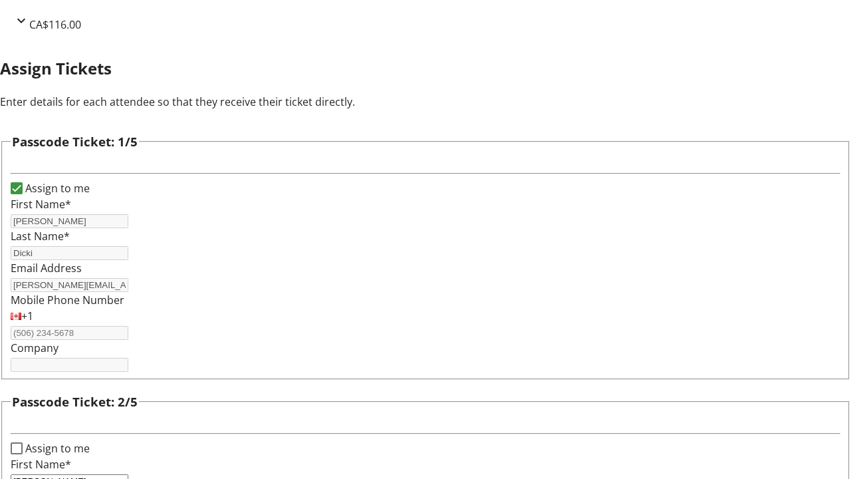 Image resolution: width=851 pixels, height=479 pixels. I want to click on label: Mobile Phone Number, so click(67, 300).